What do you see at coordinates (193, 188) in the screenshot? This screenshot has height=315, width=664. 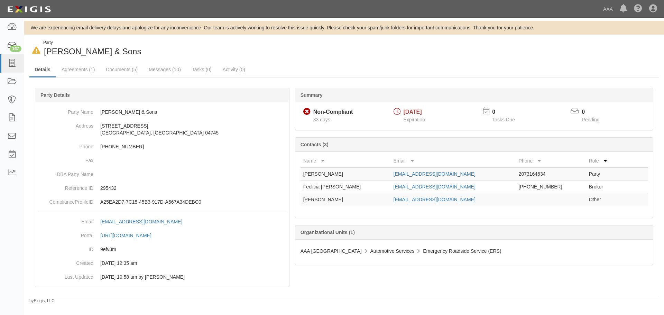 I see `p: 295432` at bounding box center [193, 188].